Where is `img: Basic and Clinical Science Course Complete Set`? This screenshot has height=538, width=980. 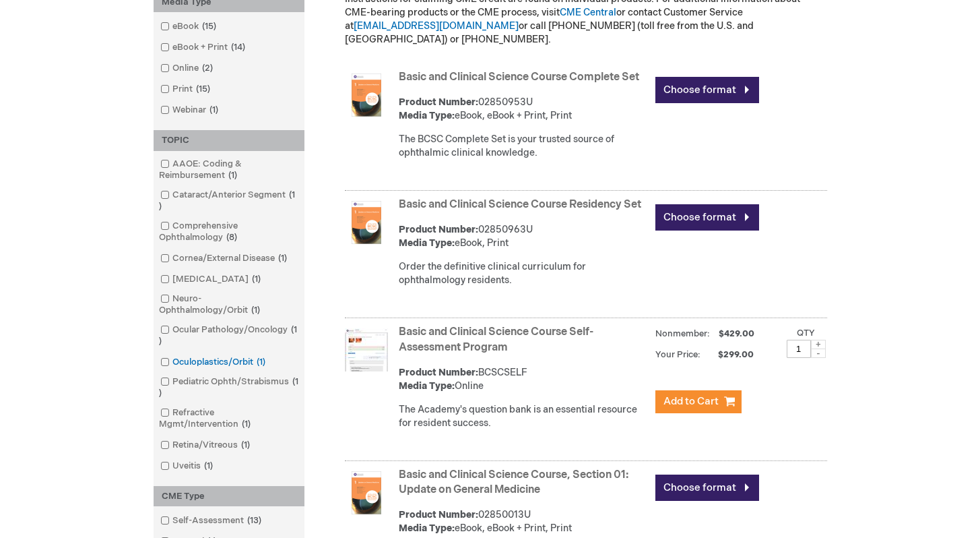
img: Basic and Clinical Science Course Complete Set is located at coordinates (366, 95).